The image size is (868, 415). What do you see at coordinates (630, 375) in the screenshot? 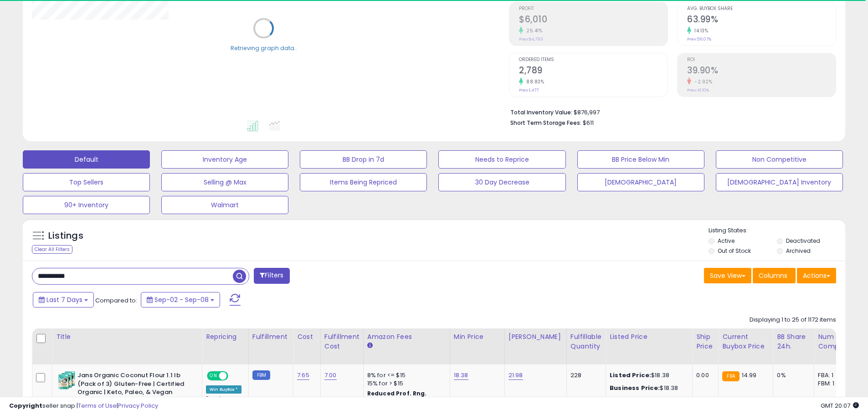
I see `b: Listed Price:` at bounding box center [630, 375].